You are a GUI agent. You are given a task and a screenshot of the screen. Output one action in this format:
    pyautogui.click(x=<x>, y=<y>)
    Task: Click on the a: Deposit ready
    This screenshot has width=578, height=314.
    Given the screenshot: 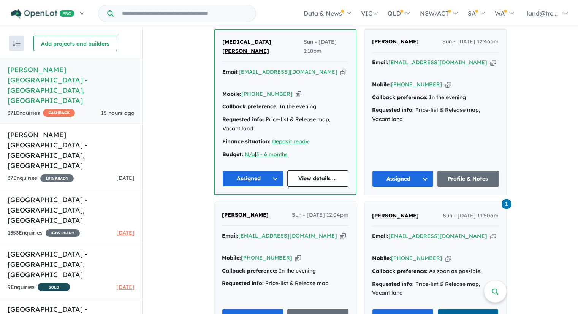 What is the action you would take?
    pyautogui.click(x=290, y=141)
    